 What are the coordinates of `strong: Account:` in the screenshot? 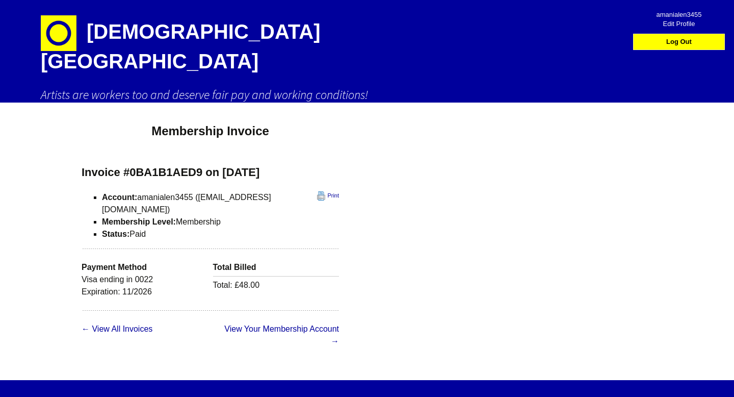 It's located at (119, 197).